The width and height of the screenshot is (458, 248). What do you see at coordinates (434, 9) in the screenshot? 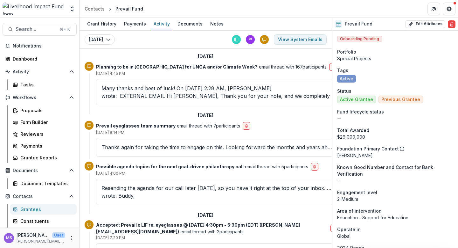
I see `button: Partners` at bounding box center [434, 9].